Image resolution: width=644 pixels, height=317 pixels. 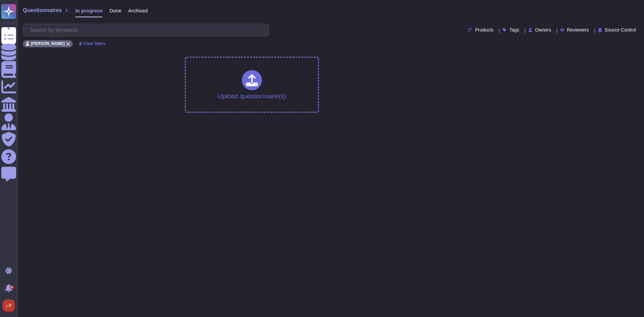 What do you see at coordinates (620, 30) in the screenshot?
I see `span: Source Control` at bounding box center [620, 30].